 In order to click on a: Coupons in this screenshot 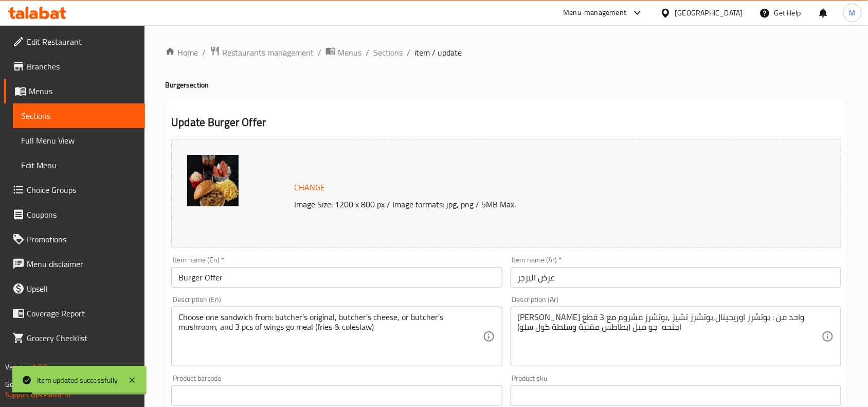, I will do `click(75, 214)`.